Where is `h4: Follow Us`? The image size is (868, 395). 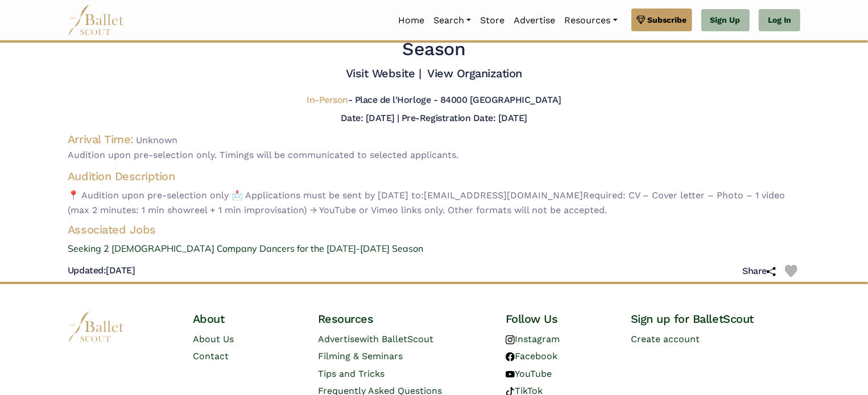 h4: Follow Us is located at coordinates (559, 319).